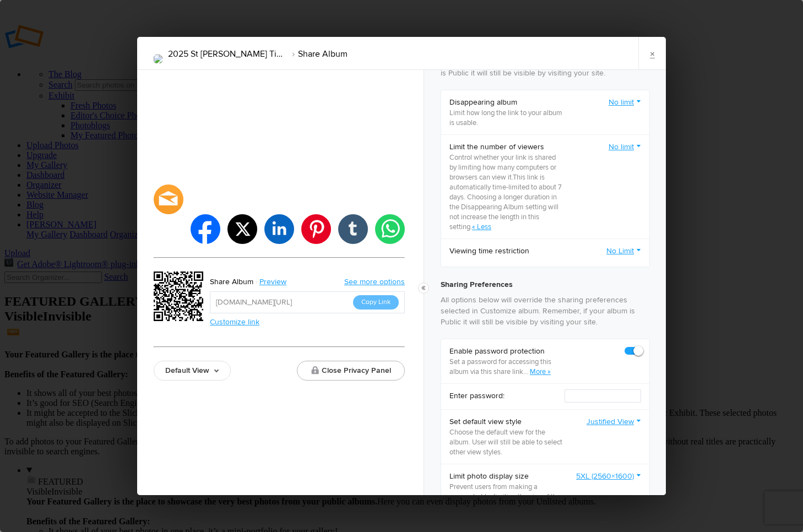  What do you see at coordinates (351, 370) in the screenshot?
I see `button: Close Privacy Panel` at bounding box center [351, 370].